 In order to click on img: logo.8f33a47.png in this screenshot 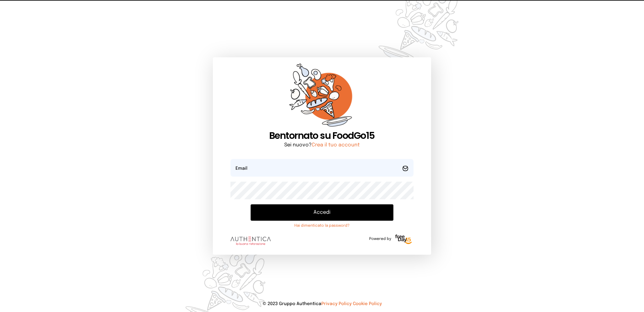, I will do `click(251, 241)`.